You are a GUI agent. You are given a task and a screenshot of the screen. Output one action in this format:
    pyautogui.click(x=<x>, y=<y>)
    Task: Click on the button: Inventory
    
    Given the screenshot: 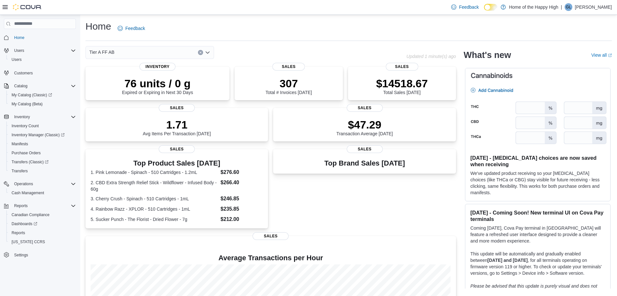 What is the action you would take?
    pyautogui.click(x=22, y=117)
    